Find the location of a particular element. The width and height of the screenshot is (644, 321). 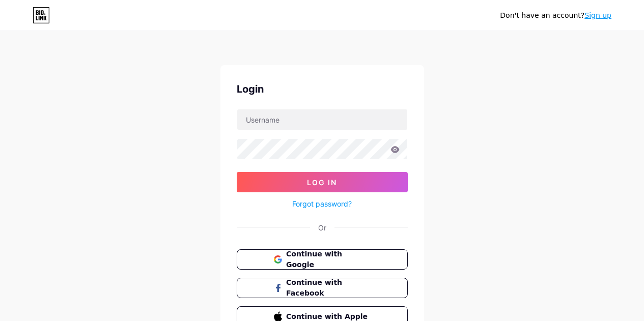

a: Forgot password? is located at coordinates (321, 204).